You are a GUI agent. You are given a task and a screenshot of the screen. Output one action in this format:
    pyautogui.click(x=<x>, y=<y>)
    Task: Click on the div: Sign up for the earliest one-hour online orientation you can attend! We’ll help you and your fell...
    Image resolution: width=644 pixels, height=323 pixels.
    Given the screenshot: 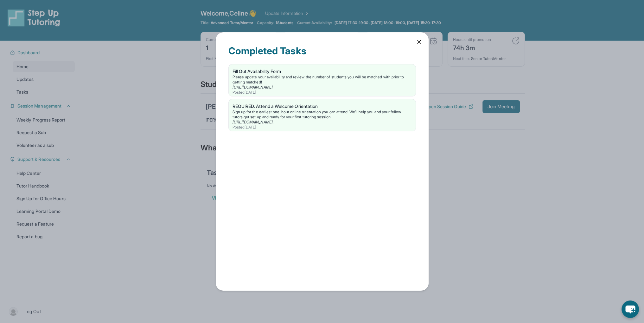 What is the action you would take?
    pyautogui.click(x=322, y=115)
    